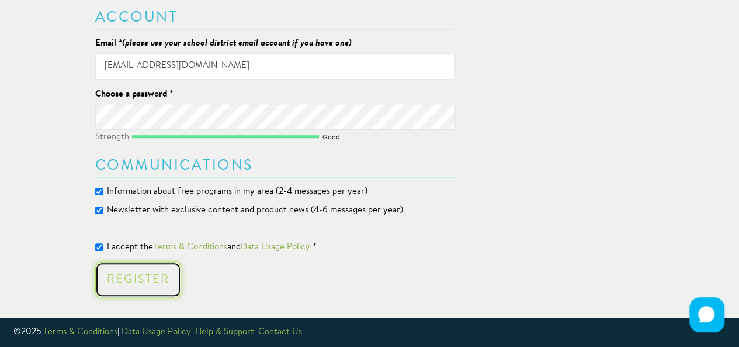 This screenshot has width=739, height=347. I want to click on em: (please use your school district email account if you have one), so click(237, 43).